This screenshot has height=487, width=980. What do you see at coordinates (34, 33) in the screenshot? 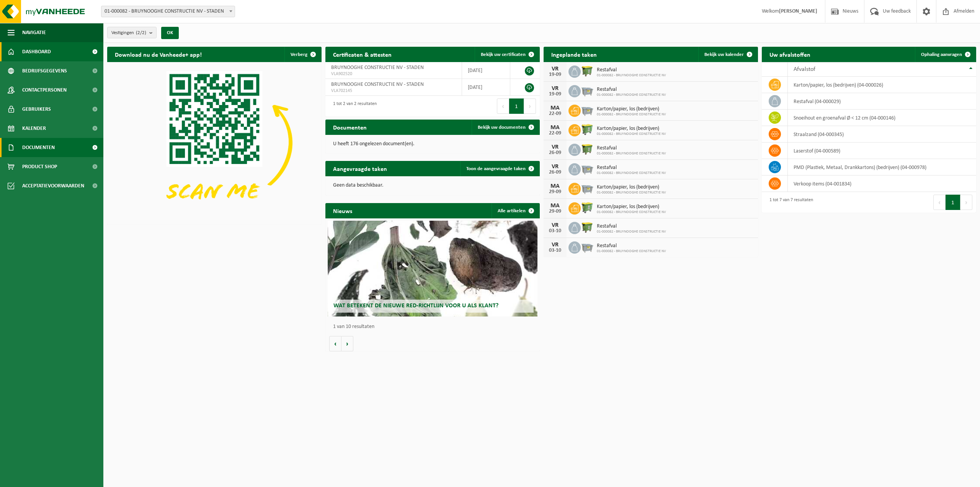
I see `span: Navigatie` at bounding box center [34, 33].